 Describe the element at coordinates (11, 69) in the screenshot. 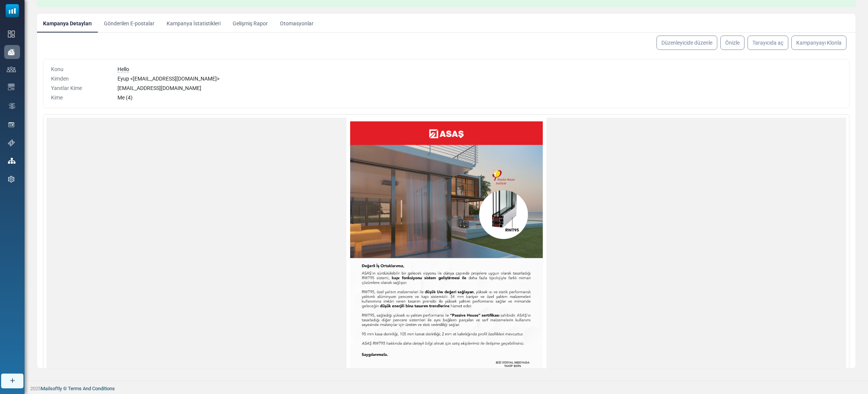

I see `img: contacts-icon.svg` at that location.